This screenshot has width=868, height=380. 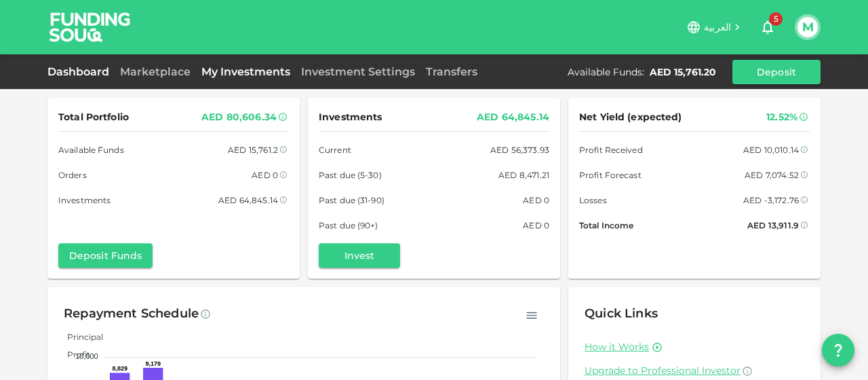 I want to click on span: Quick Links, so click(x=621, y=313).